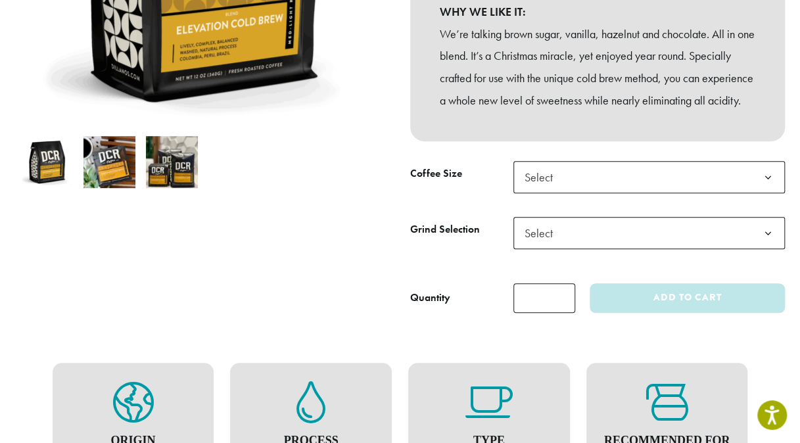 This screenshot has height=443, width=800. Describe the element at coordinates (47, 162) in the screenshot. I see `img: Elevation Cold Brew` at that location.